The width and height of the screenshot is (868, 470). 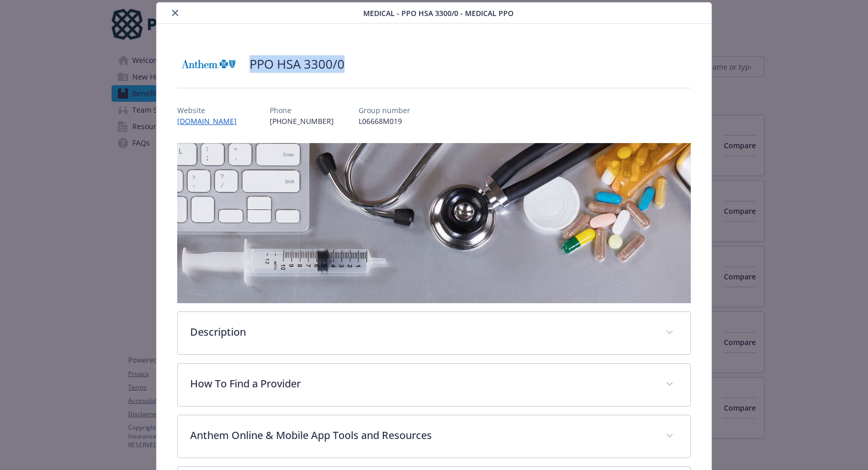 I want to click on img: Anthem Blue Cross, so click(x=208, y=64).